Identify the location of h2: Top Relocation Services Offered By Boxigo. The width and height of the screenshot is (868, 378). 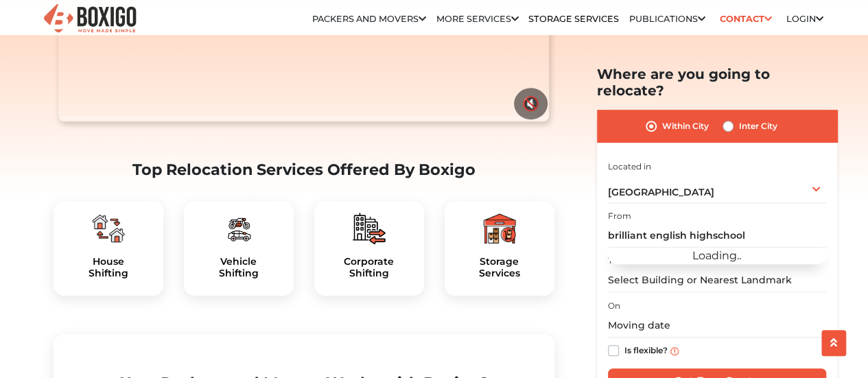
(304, 170).